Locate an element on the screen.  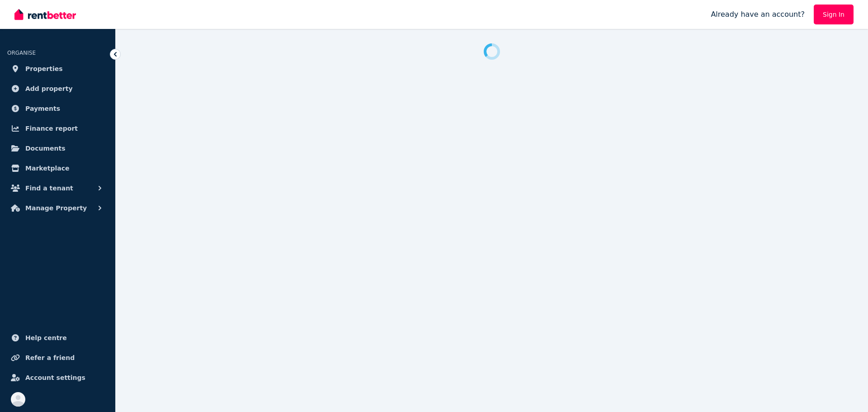
span: Documents is located at coordinates (45, 148).